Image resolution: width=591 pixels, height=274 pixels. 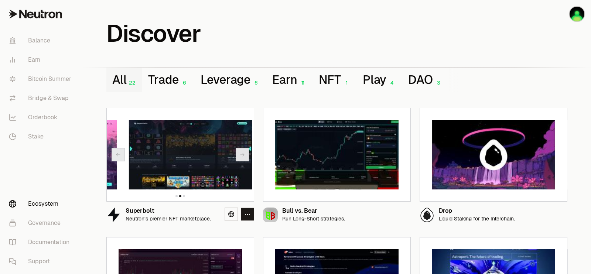 What do you see at coordinates (302, 83) in the screenshot?
I see `div: 11` at bounding box center [302, 83].